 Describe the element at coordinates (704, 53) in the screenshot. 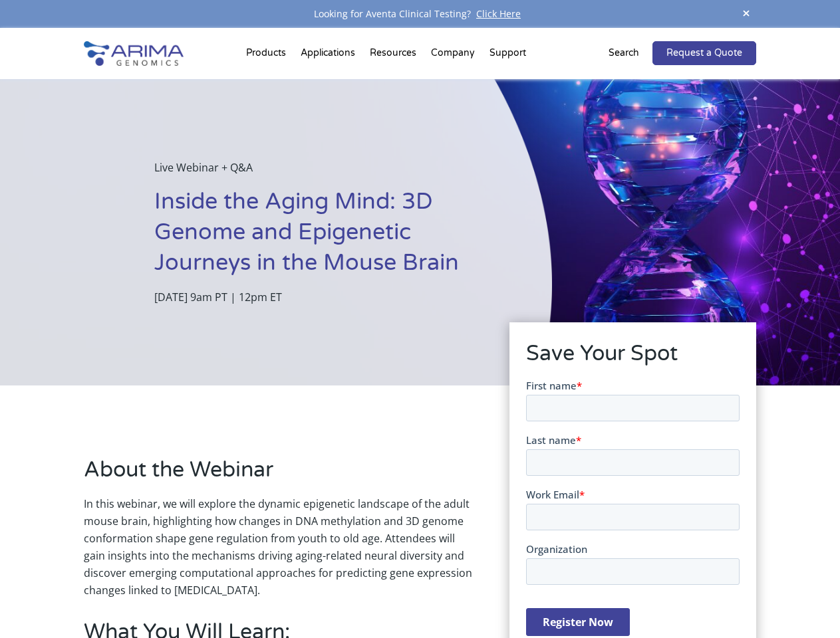

I see `a: Request a Quote` at that location.